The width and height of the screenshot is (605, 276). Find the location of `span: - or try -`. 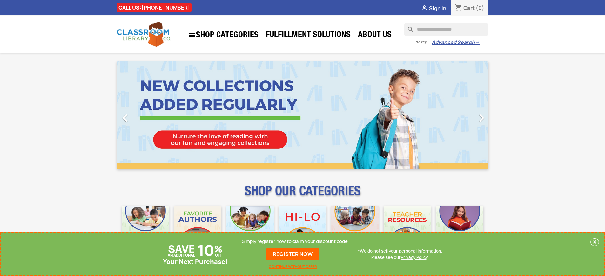

span: - or try - is located at coordinates (422, 42).